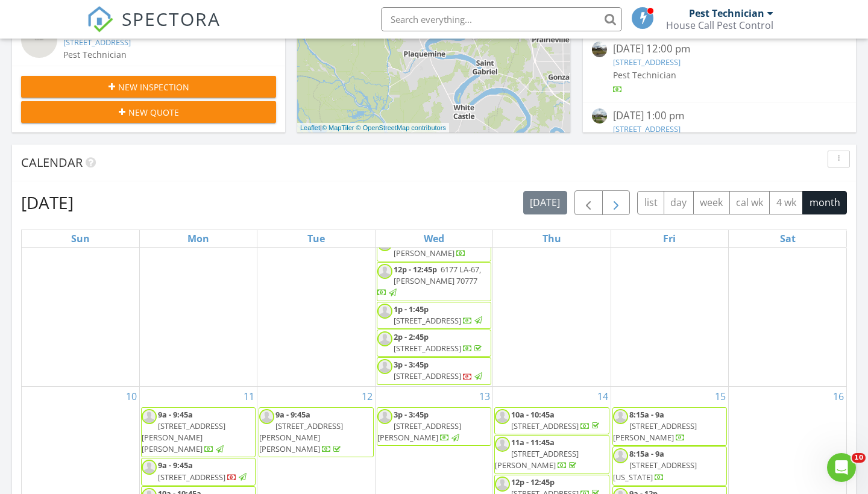 The height and width of the screenshot is (494, 868). I want to click on span: Calendar, so click(52, 162).